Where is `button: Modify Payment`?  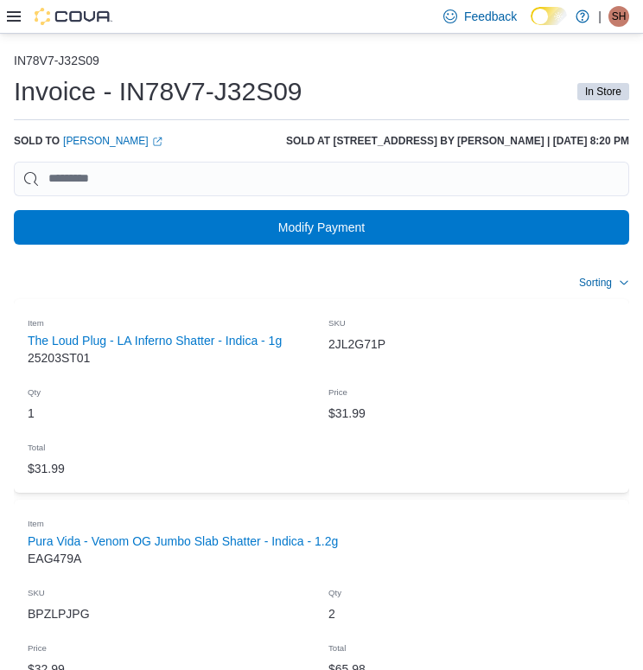 button: Modify Payment is located at coordinates (322, 227).